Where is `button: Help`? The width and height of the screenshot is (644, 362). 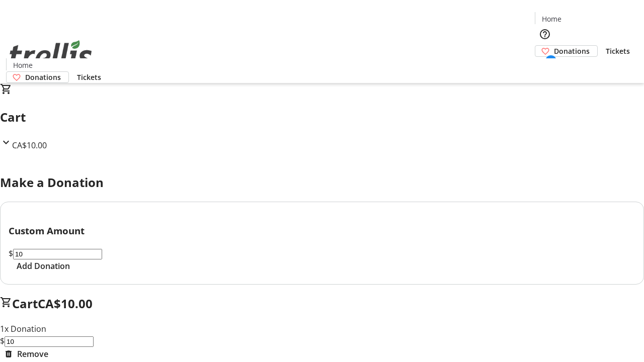
button: Help is located at coordinates (545, 34).